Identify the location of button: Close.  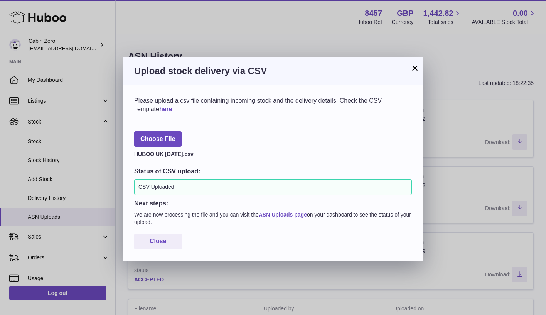
(158, 241).